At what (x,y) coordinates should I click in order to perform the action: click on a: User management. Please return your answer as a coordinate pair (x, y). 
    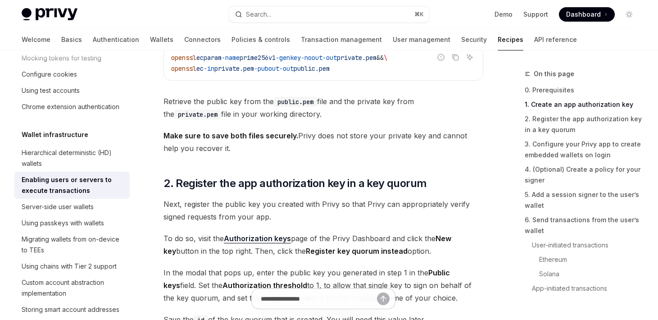
    Looking at the image, I should click on (422, 40).